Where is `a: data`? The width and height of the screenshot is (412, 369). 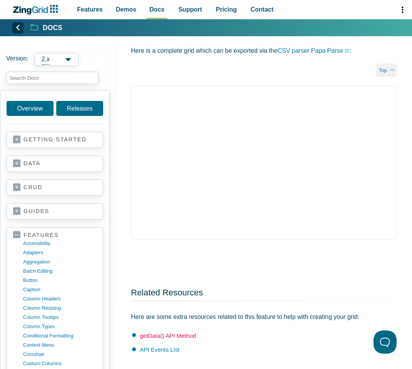
a: data is located at coordinates (55, 163).